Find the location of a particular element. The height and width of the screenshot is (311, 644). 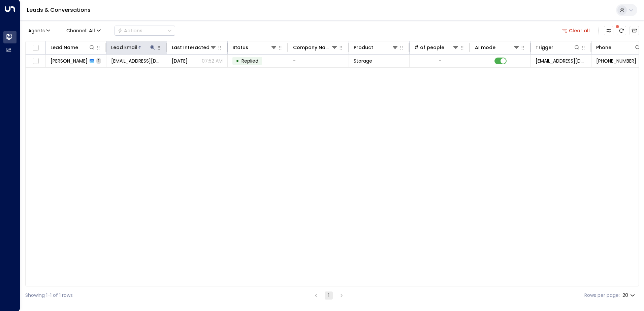

div: Showing 1-1 of 1 rows is located at coordinates (49, 295).